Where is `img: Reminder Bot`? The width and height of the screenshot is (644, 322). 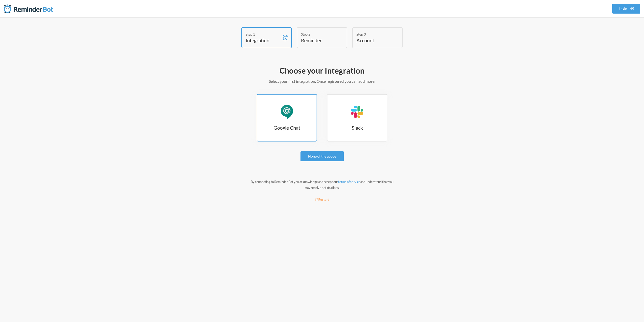
img: Reminder Bot is located at coordinates (29, 8).